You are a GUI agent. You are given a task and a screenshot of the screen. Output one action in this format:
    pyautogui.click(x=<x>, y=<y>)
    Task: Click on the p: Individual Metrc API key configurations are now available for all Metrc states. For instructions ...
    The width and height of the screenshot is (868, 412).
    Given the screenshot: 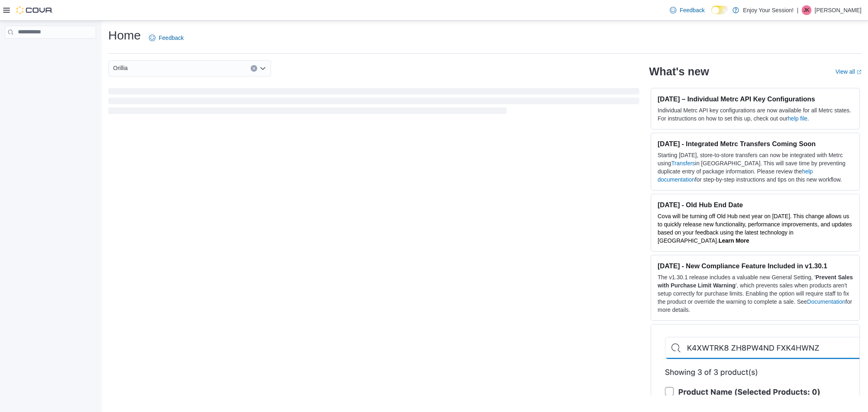 What is the action you would take?
    pyautogui.click(x=755, y=114)
    